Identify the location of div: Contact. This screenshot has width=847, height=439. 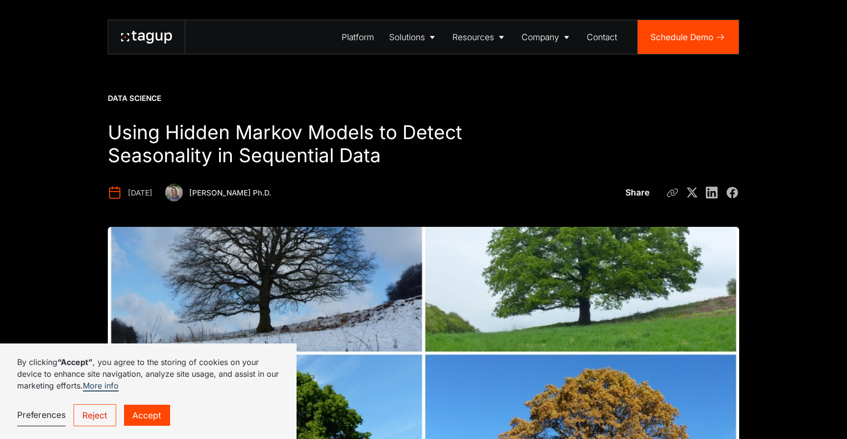
(602, 37).